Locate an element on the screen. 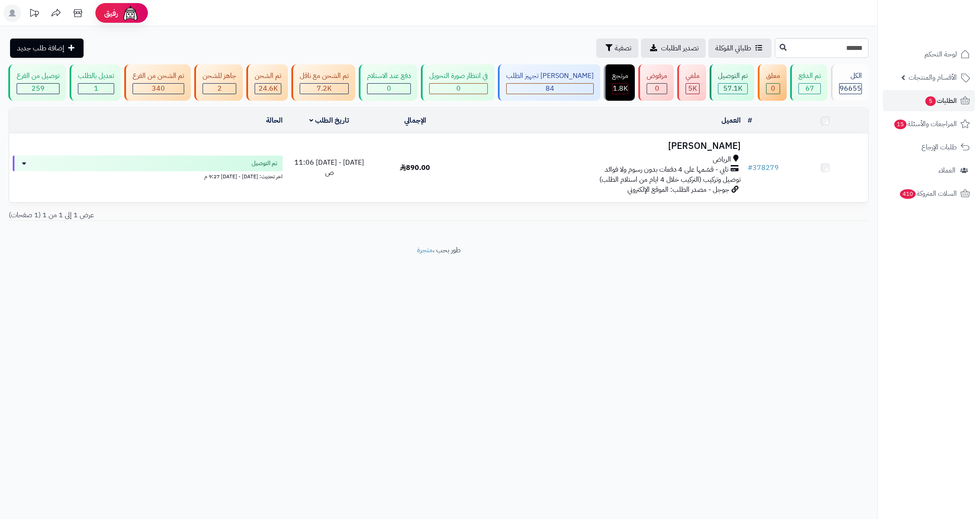  a: تم الشحن 24.6K is located at coordinates (267, 83).